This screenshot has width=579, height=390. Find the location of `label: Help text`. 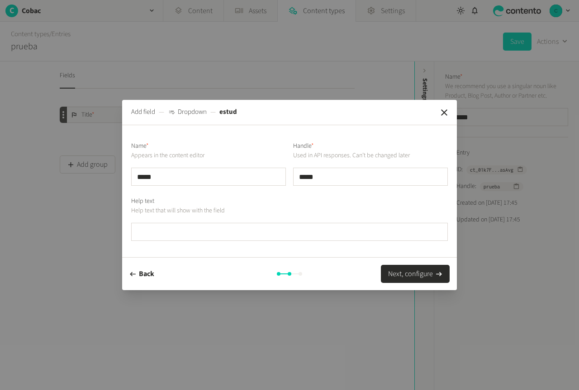

label: Help text is located at coordinates (142, 201).